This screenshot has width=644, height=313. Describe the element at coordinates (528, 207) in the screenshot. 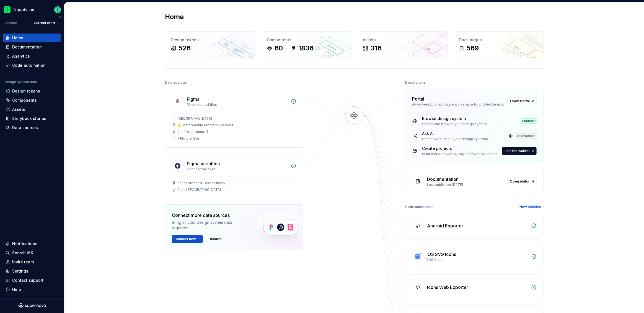

I see `button: New pipeline` at that location.